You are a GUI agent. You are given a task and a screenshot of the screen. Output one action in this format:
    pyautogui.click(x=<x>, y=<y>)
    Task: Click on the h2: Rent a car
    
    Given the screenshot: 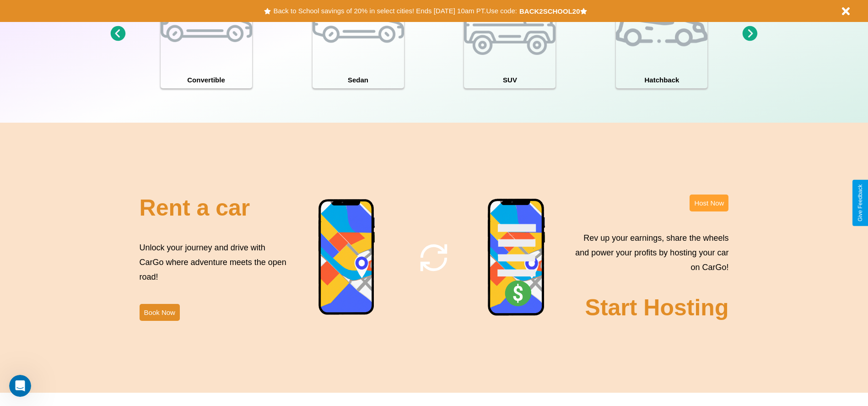 What is the action you would take?
    pyautogui.click(x=195, y=208)
    